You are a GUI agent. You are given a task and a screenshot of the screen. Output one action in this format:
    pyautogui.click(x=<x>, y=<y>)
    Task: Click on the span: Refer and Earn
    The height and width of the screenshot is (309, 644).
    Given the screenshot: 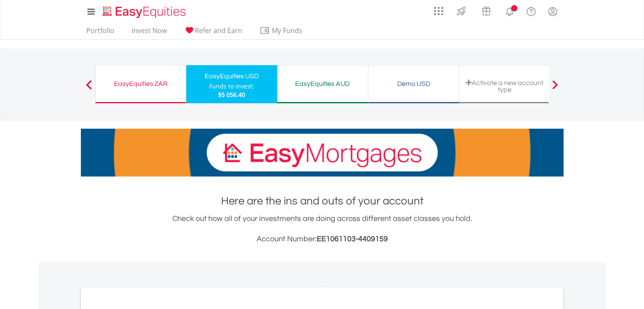 What is the action you would take?
    pyautogui.click(x=218, y=30)
    